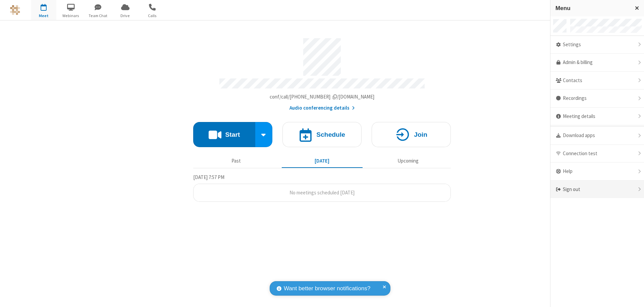 The image size is (644, 307). Describe the element at coordinates (597, 81) in the screenshot. I see `div: Contacts` at that location.